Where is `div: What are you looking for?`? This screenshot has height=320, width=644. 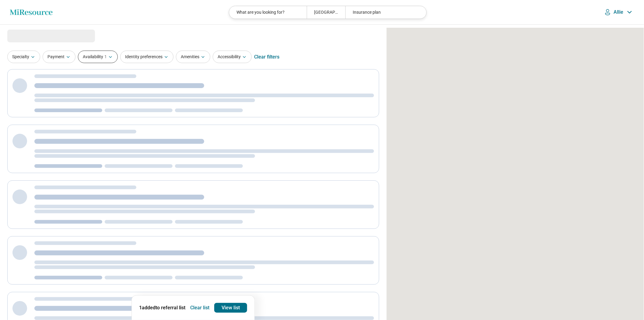 div: What are you looking for? is located at coordinates (268, 12).